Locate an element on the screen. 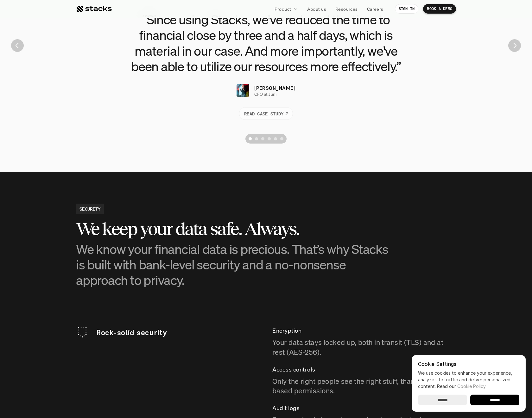 The height and width of the screenshot is (418, 532). h3: “Since using Stacks, we've reduced the time to financial close by three and a half days, which is... is located at coordinates (266, 43).